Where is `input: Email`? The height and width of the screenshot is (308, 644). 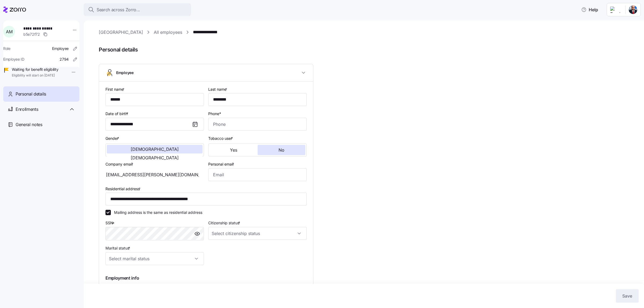 input: Email is located at coordinates (257, 174).